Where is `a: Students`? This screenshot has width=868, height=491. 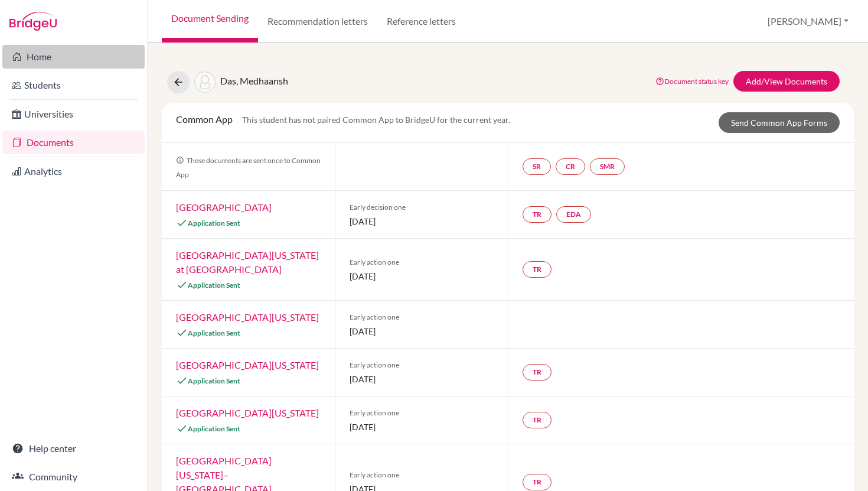
a: Students is located at coordinates (73, 85).